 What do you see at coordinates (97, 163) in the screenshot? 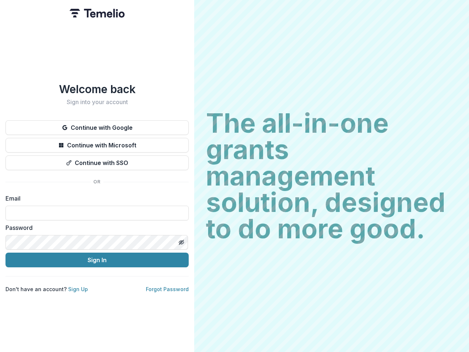
I see `button: Continue with SSO` at bounding box center [97, 163].